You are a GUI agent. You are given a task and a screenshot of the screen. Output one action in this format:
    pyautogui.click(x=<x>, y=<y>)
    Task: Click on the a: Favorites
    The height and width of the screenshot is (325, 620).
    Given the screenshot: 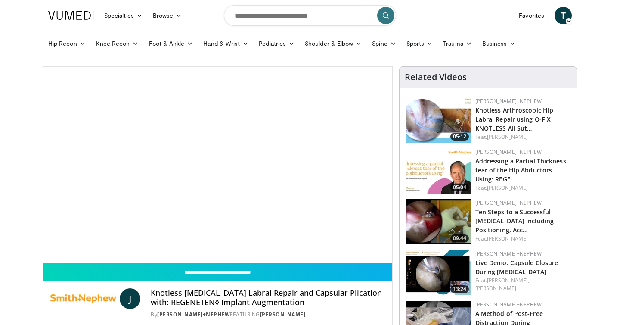 What is the action you would take?
    pyautogui.click(x=532, y=16)
    